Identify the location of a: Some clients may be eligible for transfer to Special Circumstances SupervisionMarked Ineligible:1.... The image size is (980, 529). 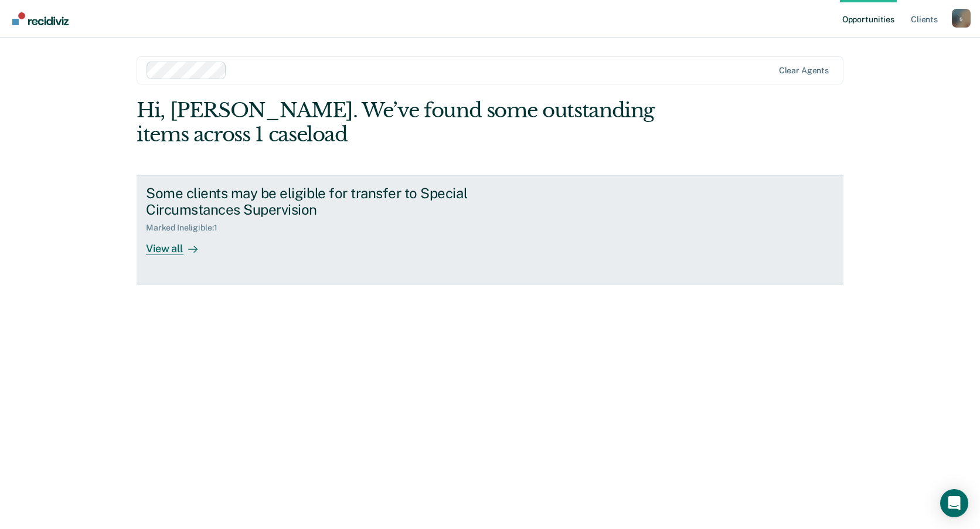
(490, 230).